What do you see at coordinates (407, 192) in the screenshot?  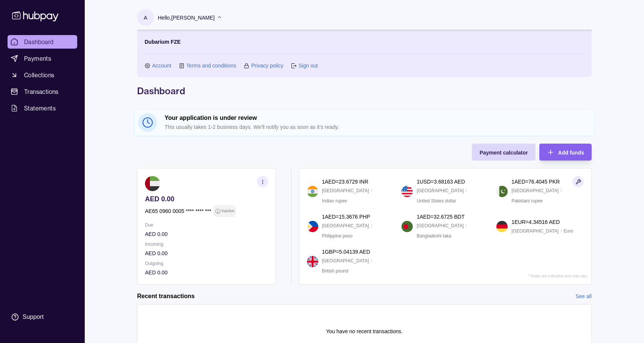 I see `img: us` at bounding box center [407, 192].